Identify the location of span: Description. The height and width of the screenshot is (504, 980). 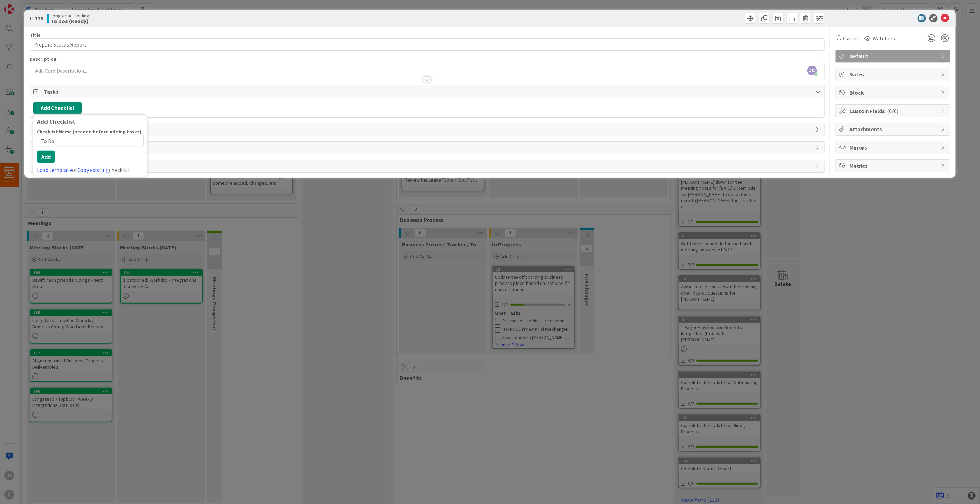
(43, 59).